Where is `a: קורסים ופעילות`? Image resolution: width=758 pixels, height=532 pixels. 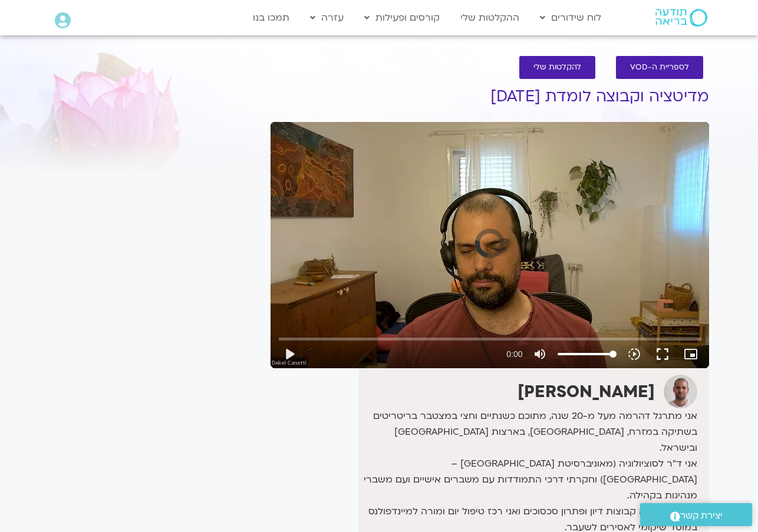 a: קורסים ופעילות is located at coordinates (402, 18).